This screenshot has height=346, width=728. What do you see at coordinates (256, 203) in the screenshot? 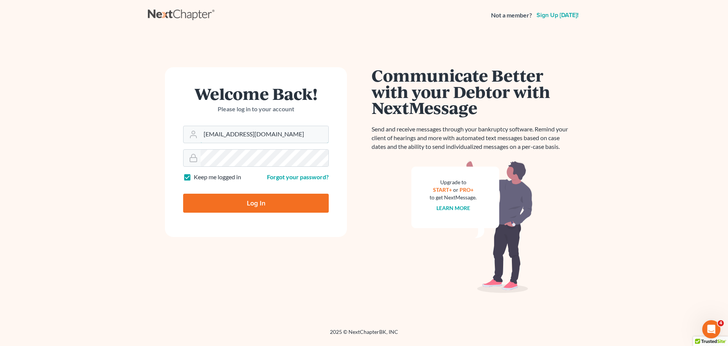
I see `input: Log In` at bounding box center [256, 203].